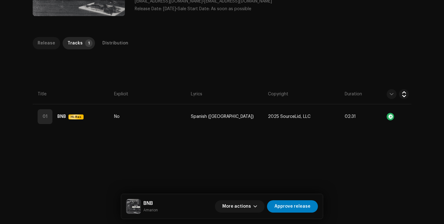 The width and height of the screenshot is (444, 224). I want to click on span: Approve release, so click(292, 206).